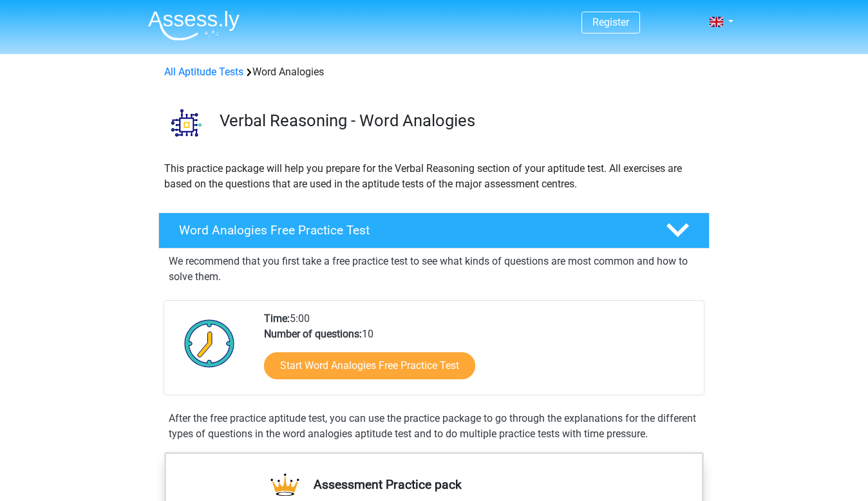 This screenshot has height=501, width=868. What do you see at coordinates (210, 343) in the screenshot?
I see `img: Clock` at bounding box center [210, 343].